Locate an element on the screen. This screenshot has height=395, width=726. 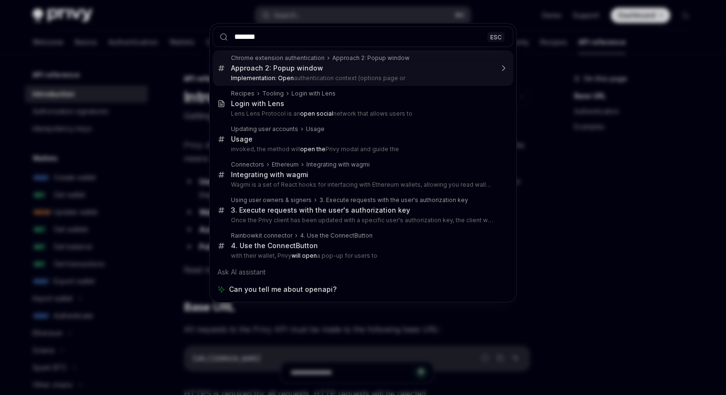
div: Tooling is located at coordinates (273, 94).